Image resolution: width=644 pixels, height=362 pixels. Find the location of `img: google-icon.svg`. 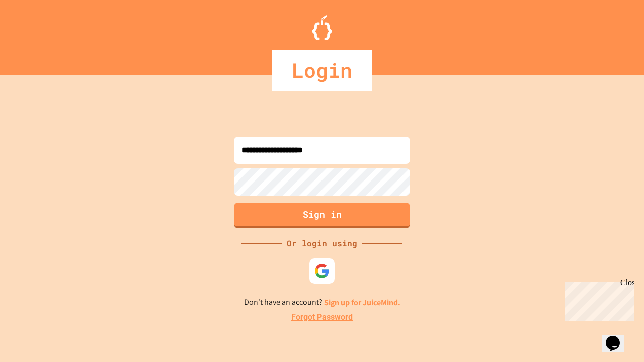

img: google-icon.svg is located at coordinates (322, 272).